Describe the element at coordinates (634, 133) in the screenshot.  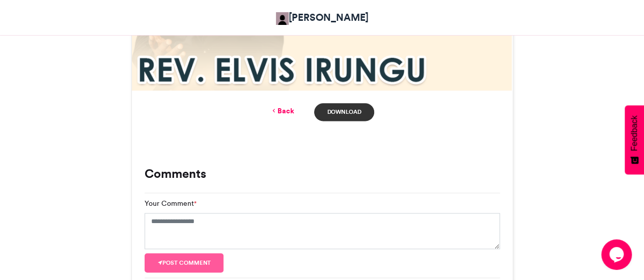
I see `span: Feedback` at that location.